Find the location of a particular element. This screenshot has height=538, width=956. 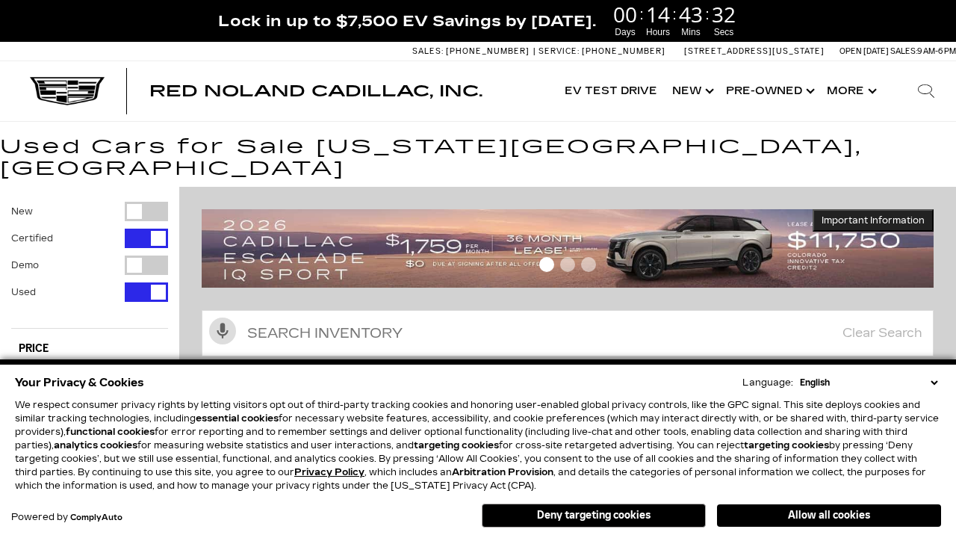

select: Language Select is located at coordinates (869, 382).